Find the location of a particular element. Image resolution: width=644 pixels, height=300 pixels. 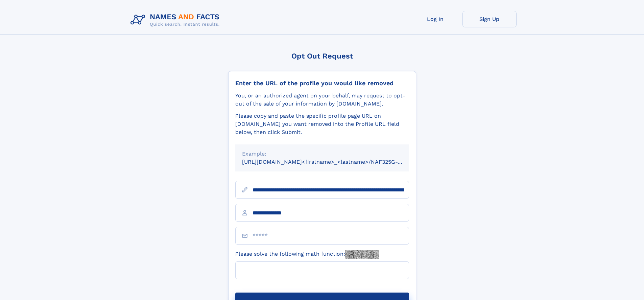

a: Log In is located at coordinates (436, 19).